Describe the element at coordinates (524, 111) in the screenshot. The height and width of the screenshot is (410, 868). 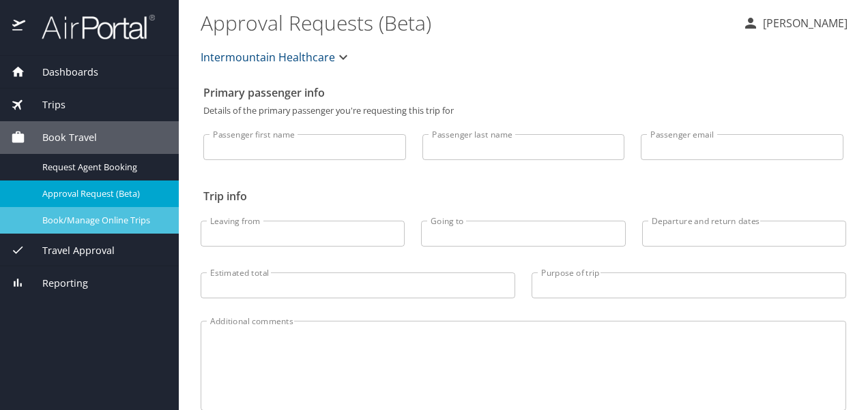
I see `p: Details of the primary passenger you're requesting this trip for` at that location.